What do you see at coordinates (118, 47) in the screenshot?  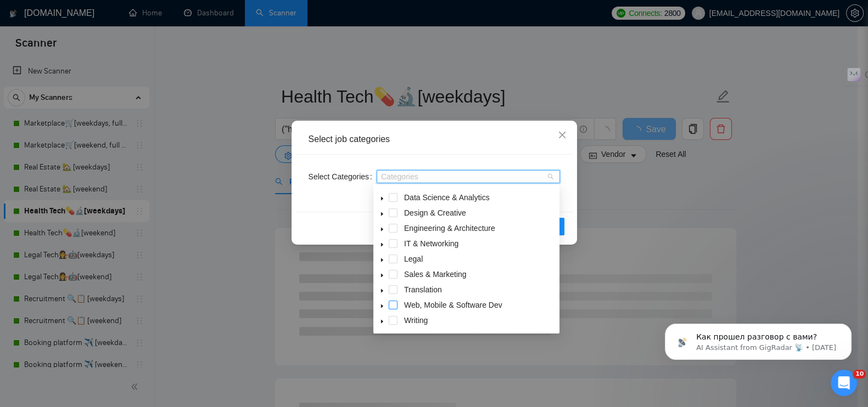 I see `p: Message from AI Assistant from GigRadar 📡, sent 3d ago` at bounding box center [118, 47].